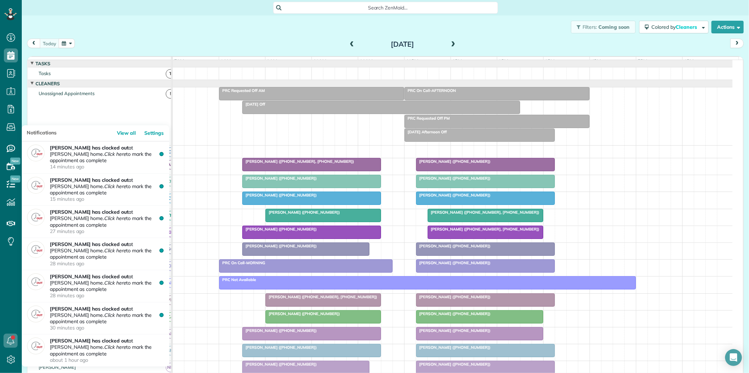 This screenshot has height=373, width=749. I want to click on button: prev, so click(34, 43).